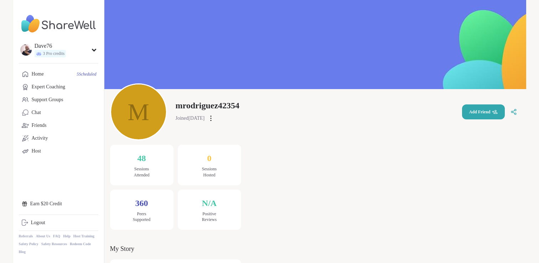 The image size is (539, 263). I want to click on a: About Us, so click(48, 236).